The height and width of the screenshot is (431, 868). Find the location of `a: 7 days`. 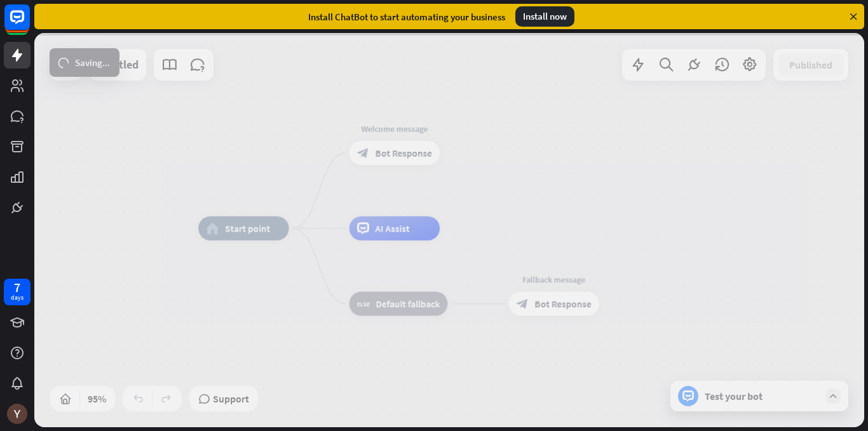

a: 7 days is located at coordinates (17, 292).